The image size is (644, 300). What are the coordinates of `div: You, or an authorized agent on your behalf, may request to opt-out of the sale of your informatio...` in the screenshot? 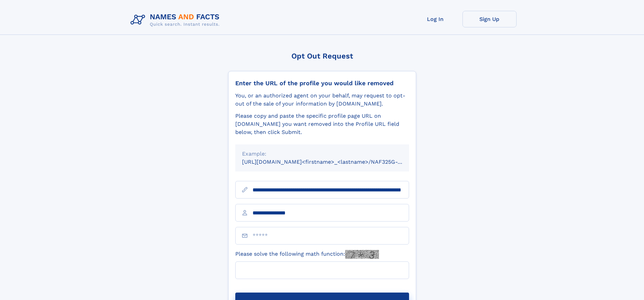 It's located at (322, 100).